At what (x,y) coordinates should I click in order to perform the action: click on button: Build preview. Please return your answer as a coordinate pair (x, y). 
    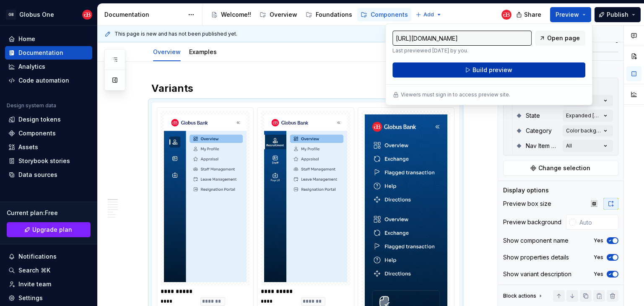
    Looking at the image, I should click on (489, 70).